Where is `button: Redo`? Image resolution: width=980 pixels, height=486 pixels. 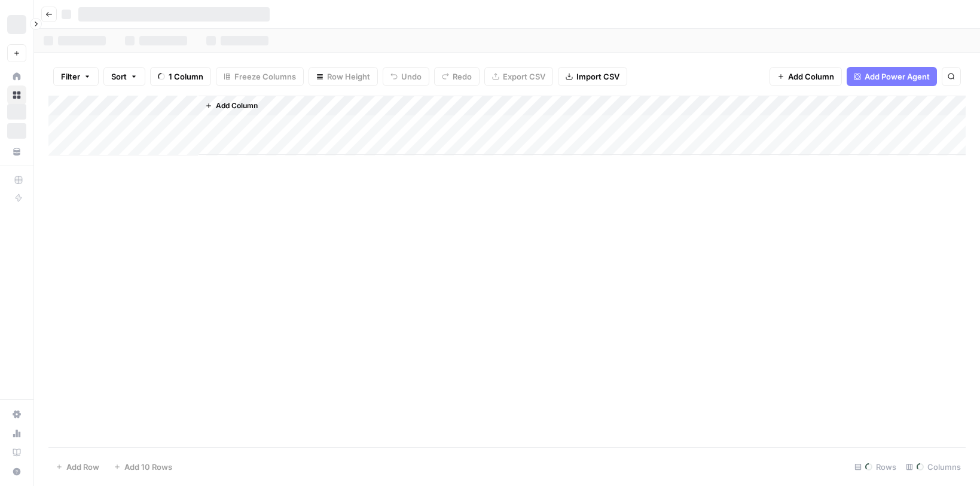 button: Redo is located at coordinates (457, 77).